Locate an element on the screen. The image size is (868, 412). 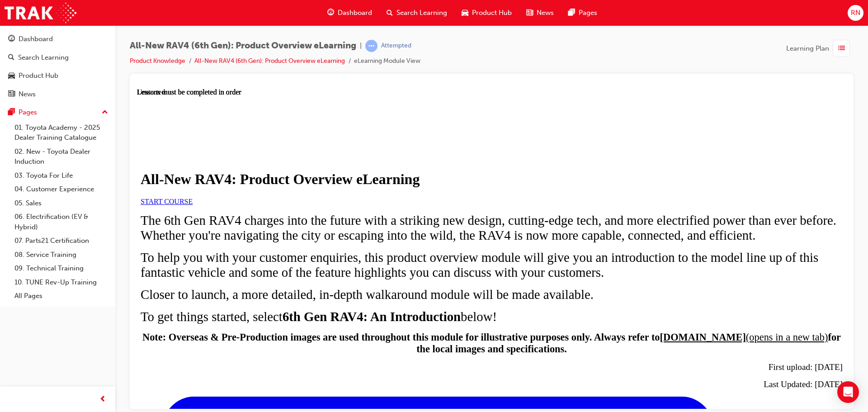
span: Pages is located at coordinates (588, 12).